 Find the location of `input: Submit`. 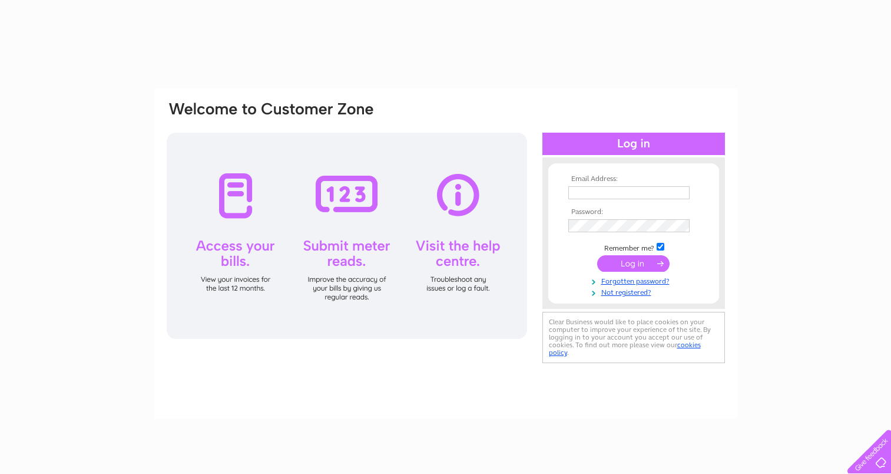

input: Submit is located at coordinates (633, 263).